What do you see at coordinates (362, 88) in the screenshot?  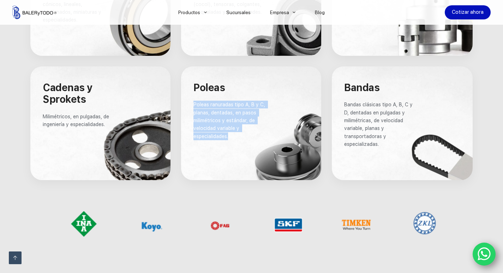 I see `span: Bandas` at bounding box center [362, 88].